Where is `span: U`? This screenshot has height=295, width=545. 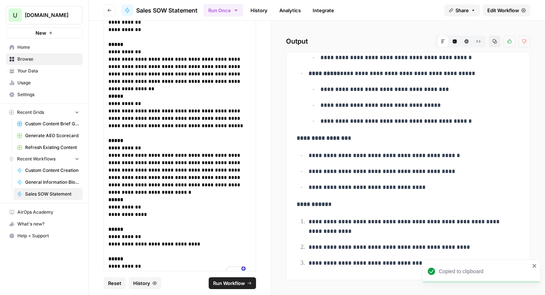
span: U is located at coordinates (15, 15).